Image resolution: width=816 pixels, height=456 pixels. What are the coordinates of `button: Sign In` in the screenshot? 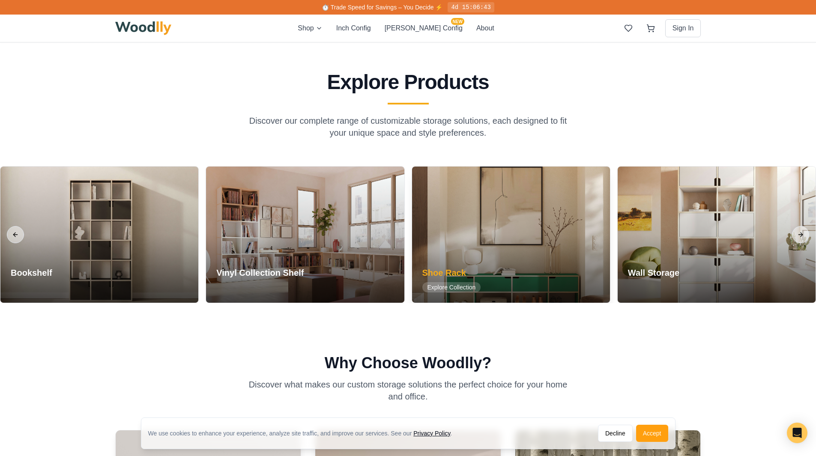 It's located at (683, 28).